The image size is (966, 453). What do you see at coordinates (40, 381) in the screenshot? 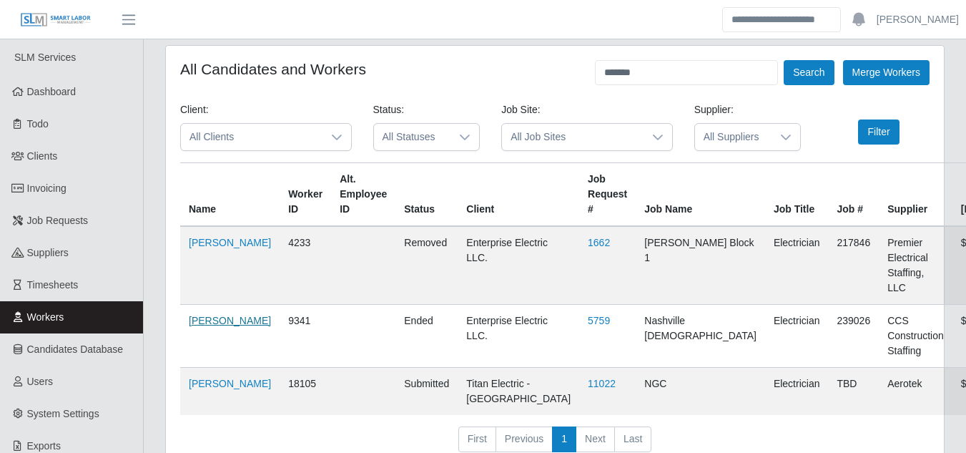
I see `span: Users` at bounding box center [40, 381].